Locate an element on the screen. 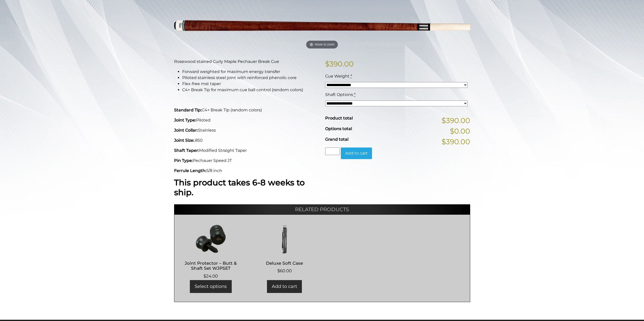 This screenshot has height=321, width=644. strong: Ferrule Length: is located at coordinates (190, 171).